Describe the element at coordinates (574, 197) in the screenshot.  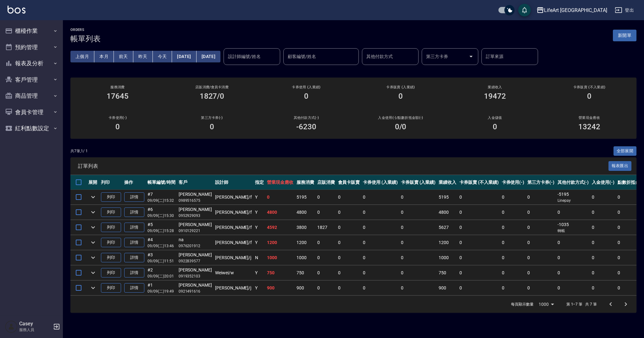
I see `td: -5195` at that location.